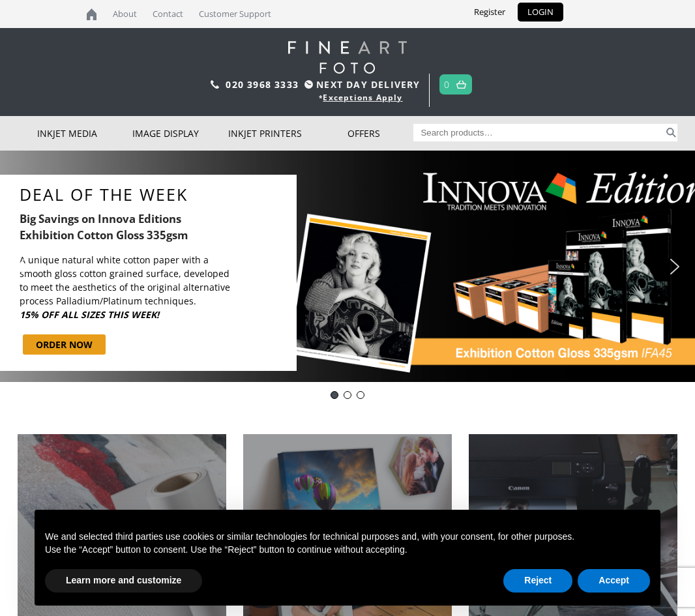 The image size is (695, 616). What do you see at coordinates (363, 97) in the screenshot?
I see `a: Exceptions Apply` at bounding box center [363, 97].